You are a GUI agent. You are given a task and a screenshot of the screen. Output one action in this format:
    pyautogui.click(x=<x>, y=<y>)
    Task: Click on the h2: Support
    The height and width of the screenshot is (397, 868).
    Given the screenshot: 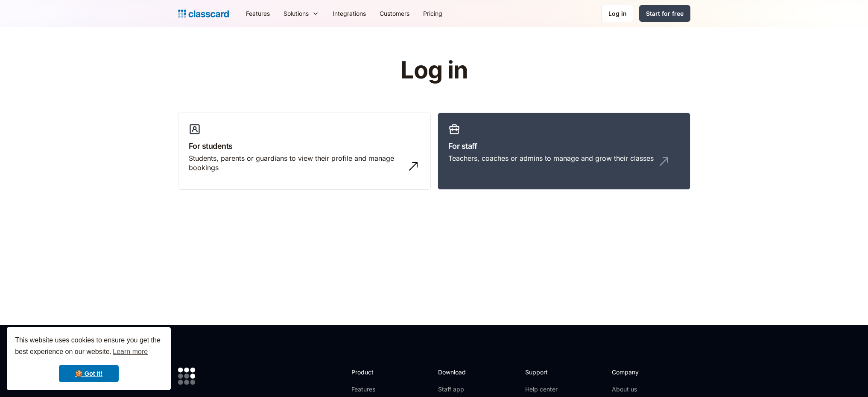 What is the action you would take?
    pyautogui.click(x=542, y=372)
    